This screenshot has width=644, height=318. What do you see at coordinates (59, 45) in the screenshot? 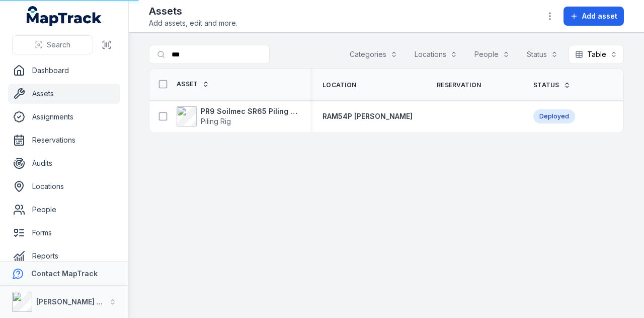
I see `span: Search` at bounding box center [59, 45].